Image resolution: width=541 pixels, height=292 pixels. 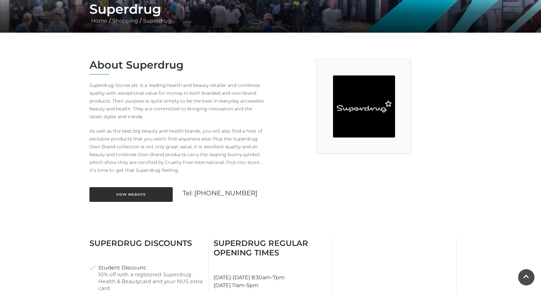 What do you see at coordinates (131, 194) in the screenshot?
I see `a: View Website` at bounding box center [131, 194].